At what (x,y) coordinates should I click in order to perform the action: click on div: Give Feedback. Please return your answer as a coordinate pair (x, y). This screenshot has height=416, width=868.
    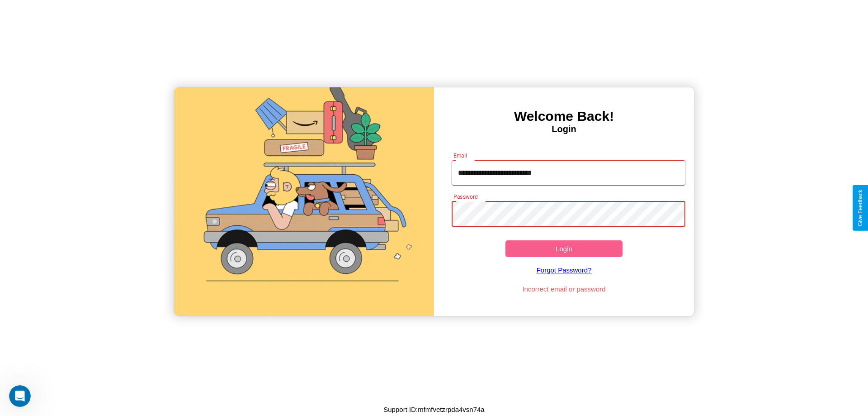
    Looking at the image, I should click on (860, 208).